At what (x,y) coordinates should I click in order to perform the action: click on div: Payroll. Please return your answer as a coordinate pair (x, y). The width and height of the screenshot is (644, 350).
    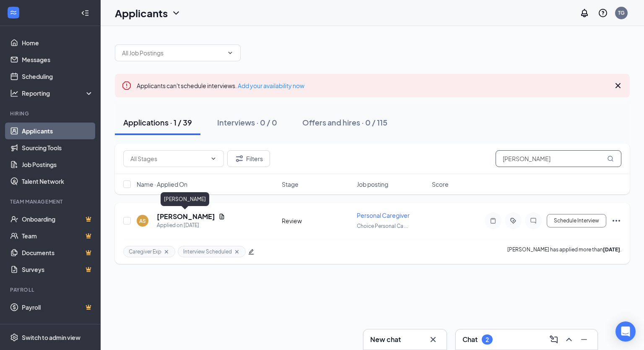
    Looking at the image, I should click on (51, 289).